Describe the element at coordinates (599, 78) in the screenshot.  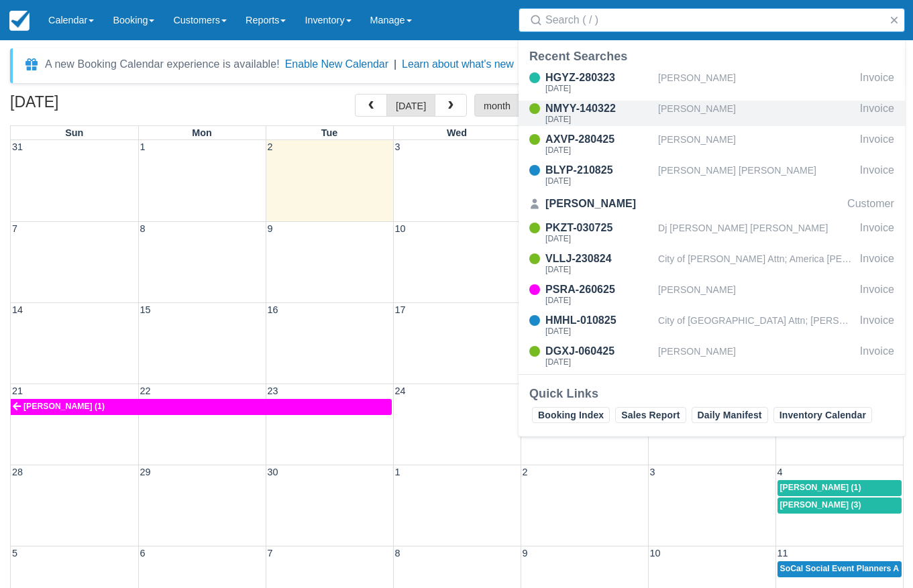
I see `div: HGYZ-280323` at that location.